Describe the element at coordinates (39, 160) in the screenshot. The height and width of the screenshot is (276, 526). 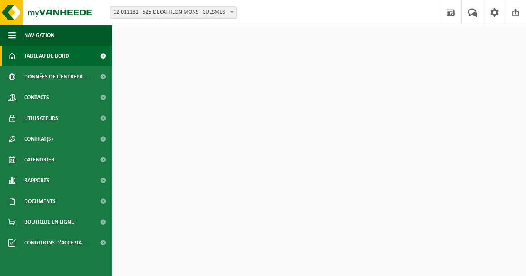
I see `span: Calendrier` at that location.